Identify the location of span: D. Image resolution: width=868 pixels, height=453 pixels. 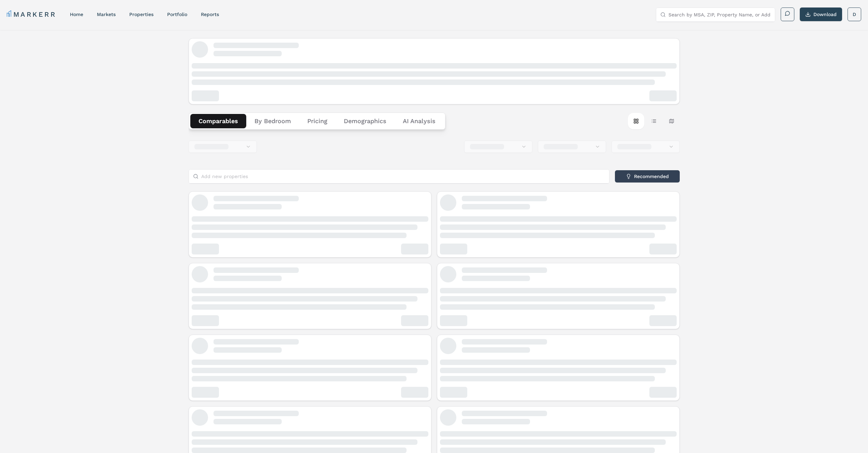
(855, 14).